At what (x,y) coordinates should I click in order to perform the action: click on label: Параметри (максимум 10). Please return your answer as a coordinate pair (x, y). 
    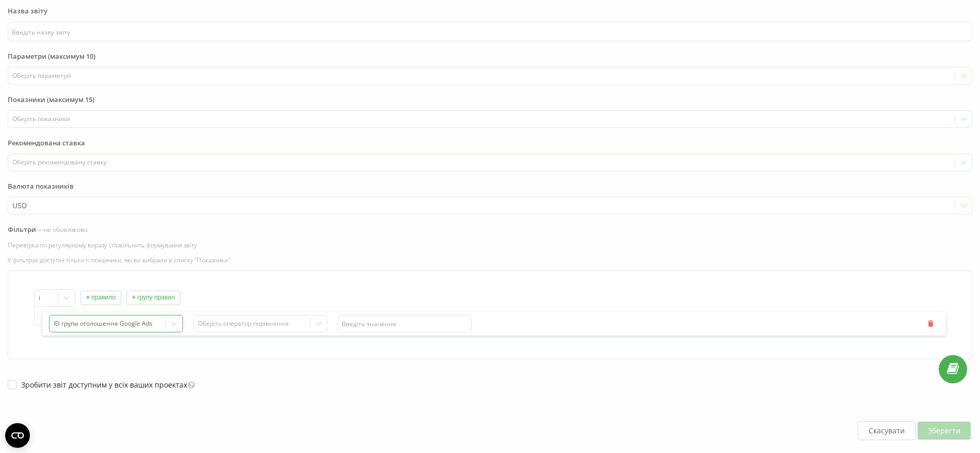
    Looking at the image, I should click on (490, 59).